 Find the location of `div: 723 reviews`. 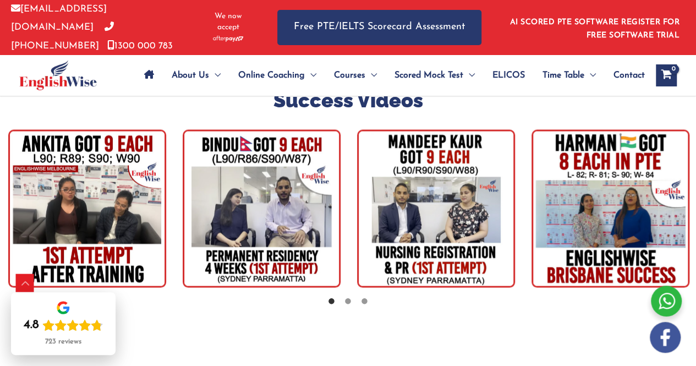

div: 723 reviews is located at coordinates (63, 341).